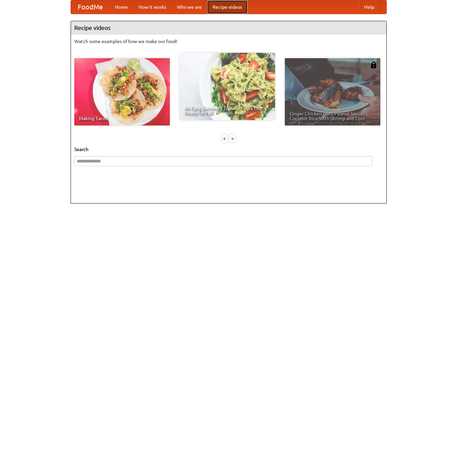  Describe the element at coordinates (369, 7) in the screenshot. I see `a: Help` at that location.